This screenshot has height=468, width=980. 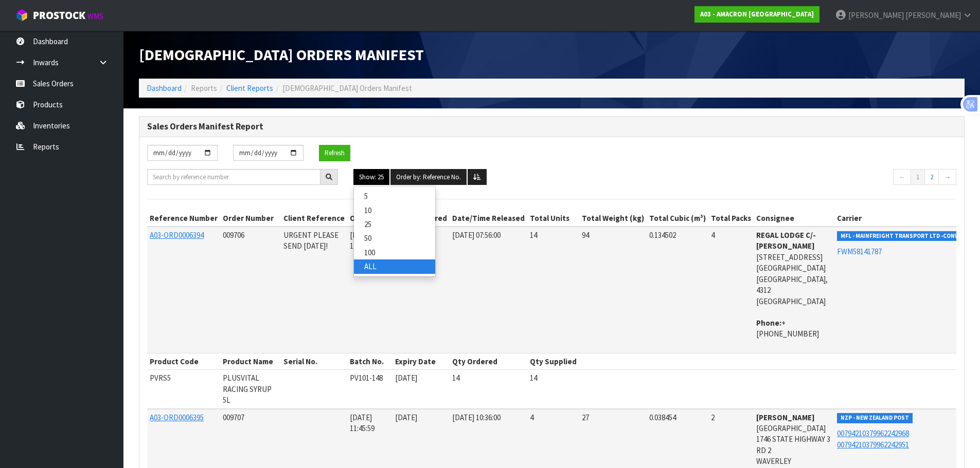 What do you see at coordinates (247, 389) in the screenshot?
I see `span: PLUSVITAL RACING SYRUP 5L` at bounding box center [247, 389].